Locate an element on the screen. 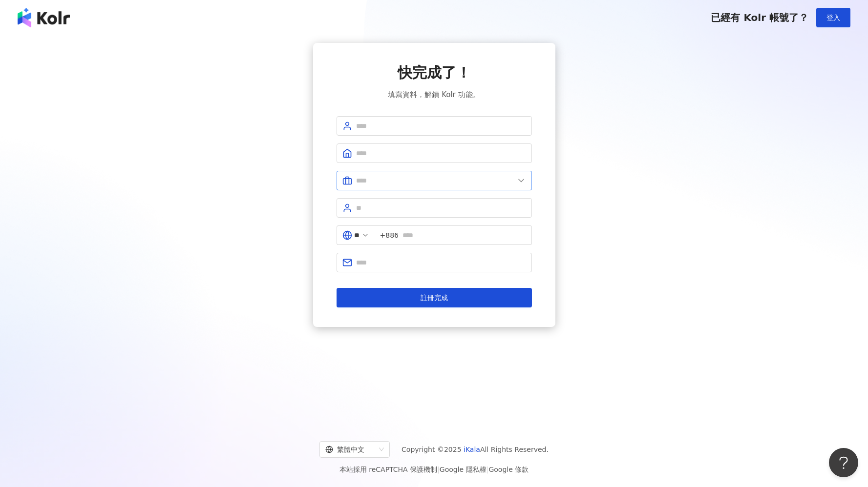 The image size is (868, 487). a: iKala is located at coordinates (472, 449).